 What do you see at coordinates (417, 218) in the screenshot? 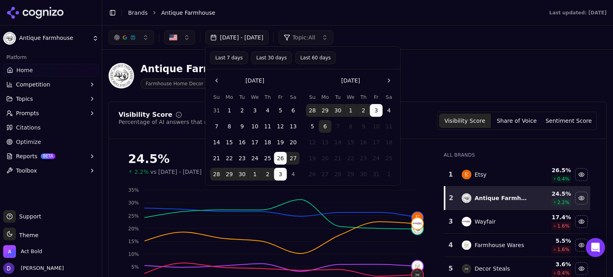
I see `img: etsy` at bounding box center [417, 218].